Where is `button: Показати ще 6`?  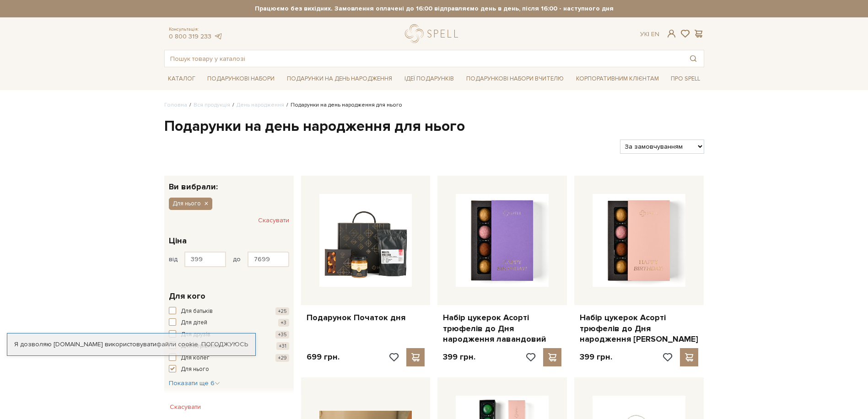 button: Показати ще 6 is located at coordinates (194, 383).